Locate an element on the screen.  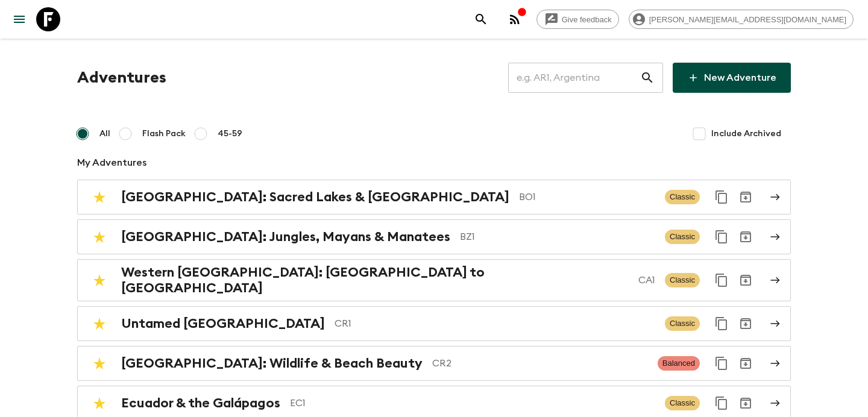
p: CR2 is located at coordinates (540, 364).